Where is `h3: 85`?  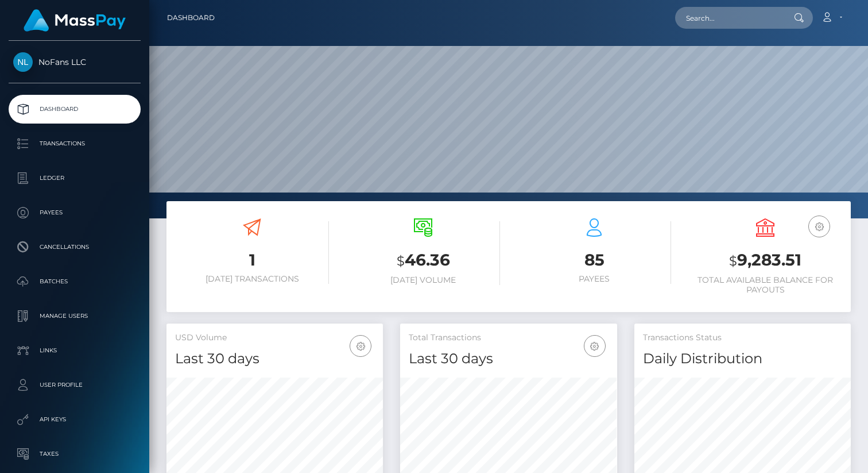 h3: 85 is located at coordinates (594, 260).